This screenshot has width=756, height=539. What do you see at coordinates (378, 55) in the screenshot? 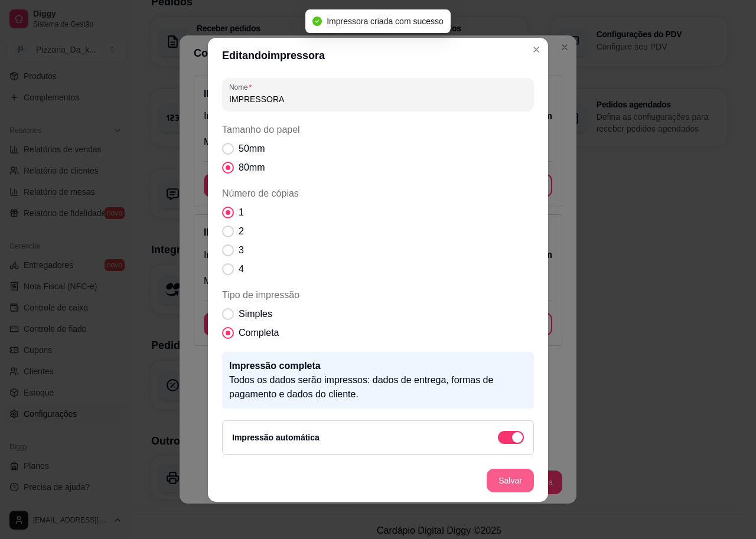
I see `header: Editando impressora` at bounding box center [378, 55].